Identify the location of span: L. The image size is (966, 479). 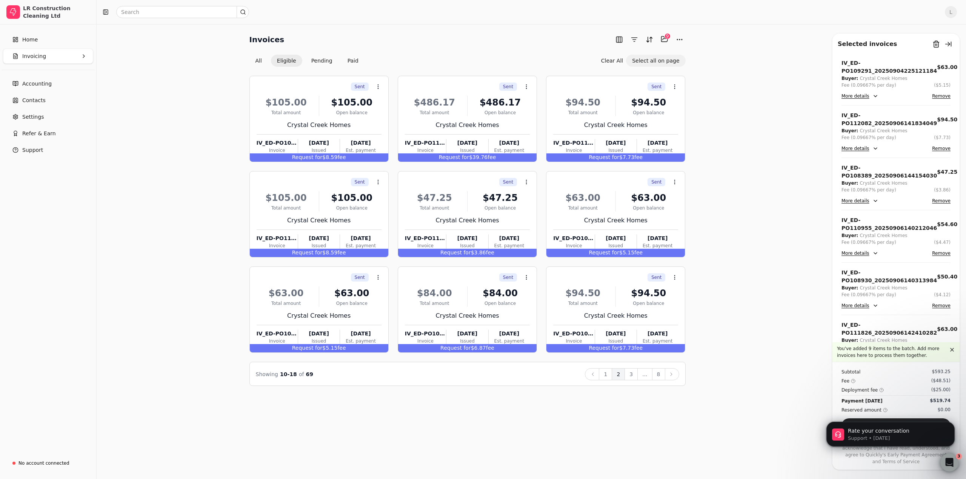
(950, 12).